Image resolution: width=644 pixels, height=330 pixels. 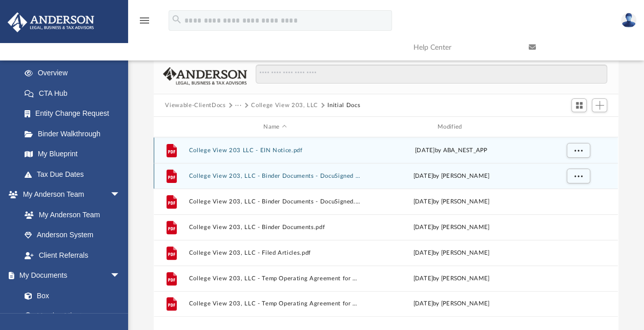 I want to click on a: Binder Walkthrough, so click(x=75, y=134).